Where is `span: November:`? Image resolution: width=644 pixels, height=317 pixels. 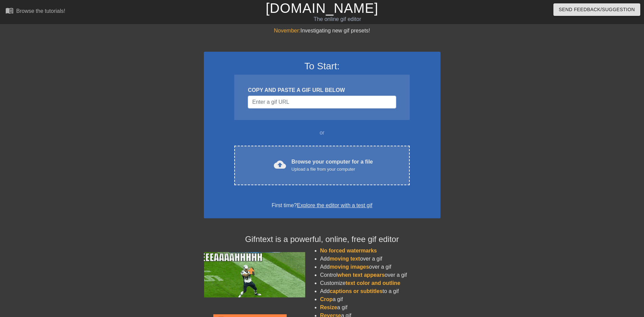 span: November: is located at coordinates (287, 30).